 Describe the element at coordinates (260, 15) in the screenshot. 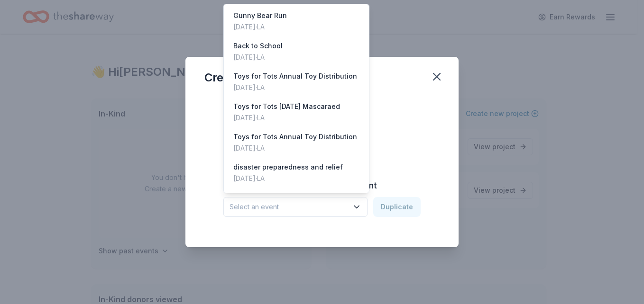

I see `div: Gunny Bear Run` at that location.